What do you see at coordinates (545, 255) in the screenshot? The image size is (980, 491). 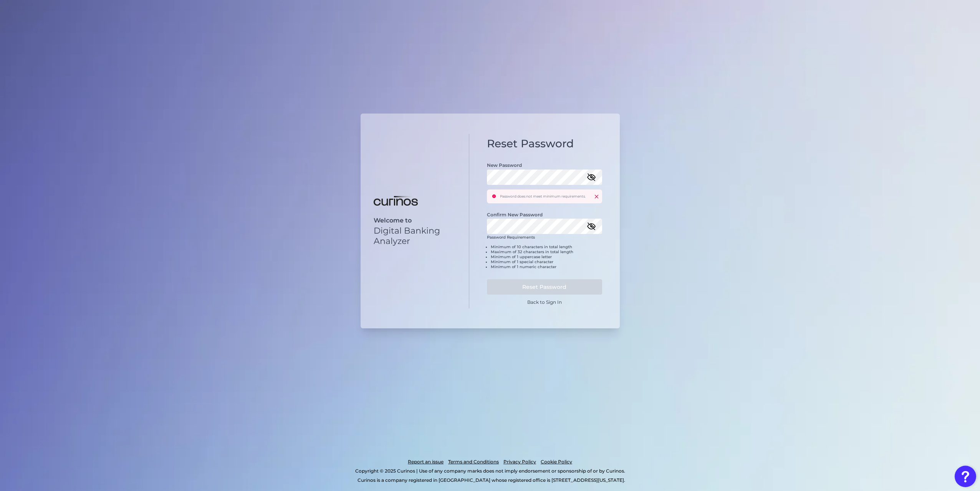 I see `div: Password Requirements` at bounding box center [545, 255].